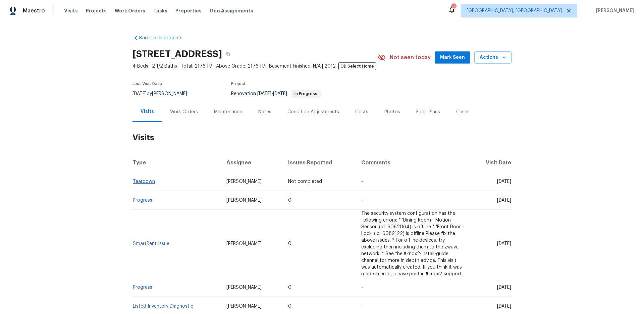 This screenshot has height=314, width=644. I want to click on div: Floor Plans, so click(428, 112).